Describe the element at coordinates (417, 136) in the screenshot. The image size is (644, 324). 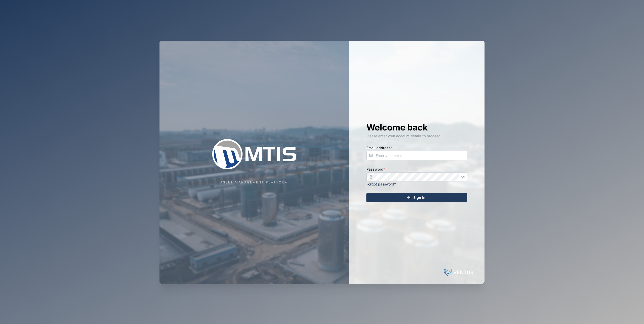
I see `div: Please enter your account details to proceed` at that location.